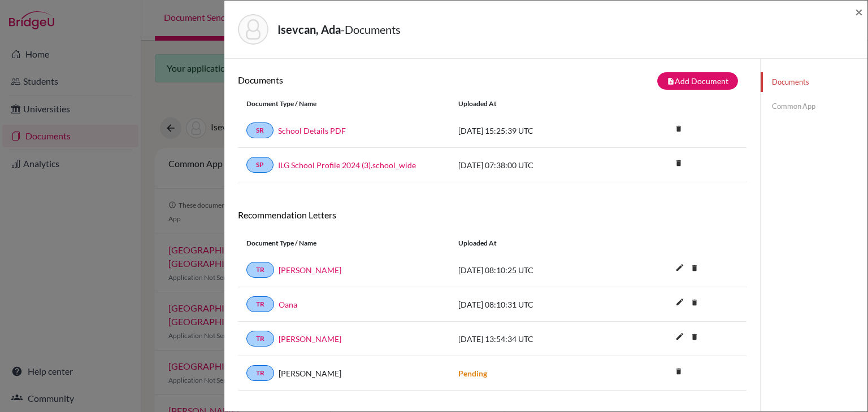 The height and width of the screenshot is (412, 868). Describe the element at coordinates (287, 304) in the screenshot. I see `a: Oana` at that location.